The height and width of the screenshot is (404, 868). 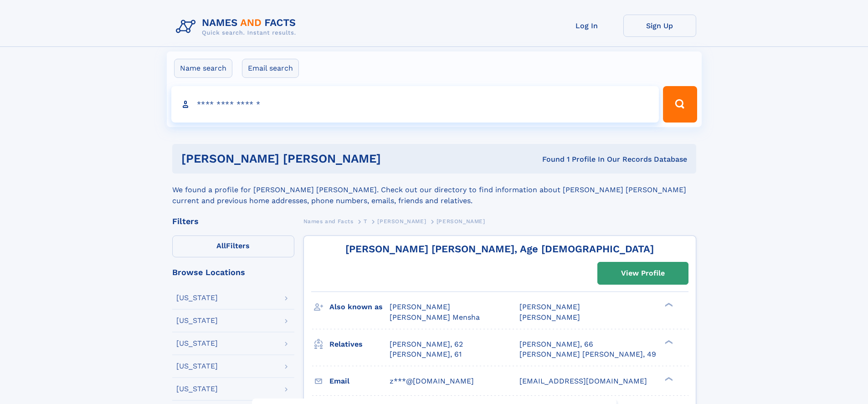 What do you see at coordinates (660, 26) in the screenshot?
I see `a: Sign Up` at bounding box center [660, 26].